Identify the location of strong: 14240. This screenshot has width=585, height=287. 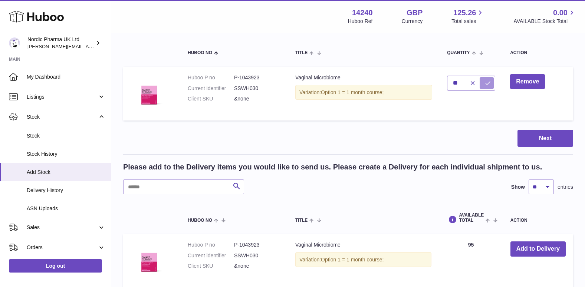
(363, 13).